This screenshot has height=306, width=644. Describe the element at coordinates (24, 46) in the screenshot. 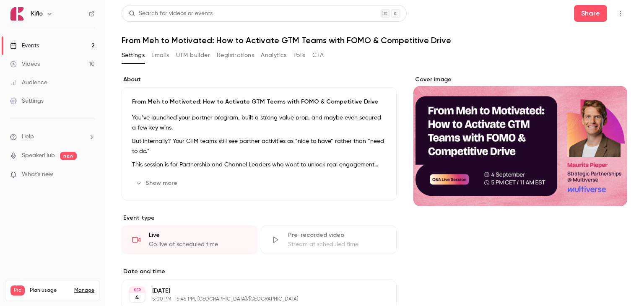

I see `div: Events` at that location.